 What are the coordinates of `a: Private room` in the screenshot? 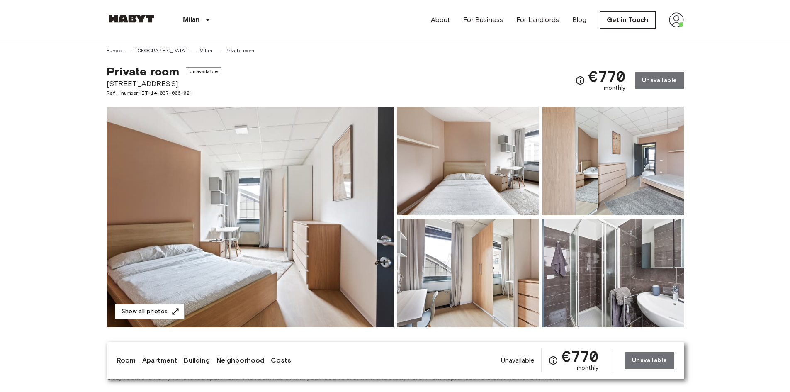 It's located at (240, 51).